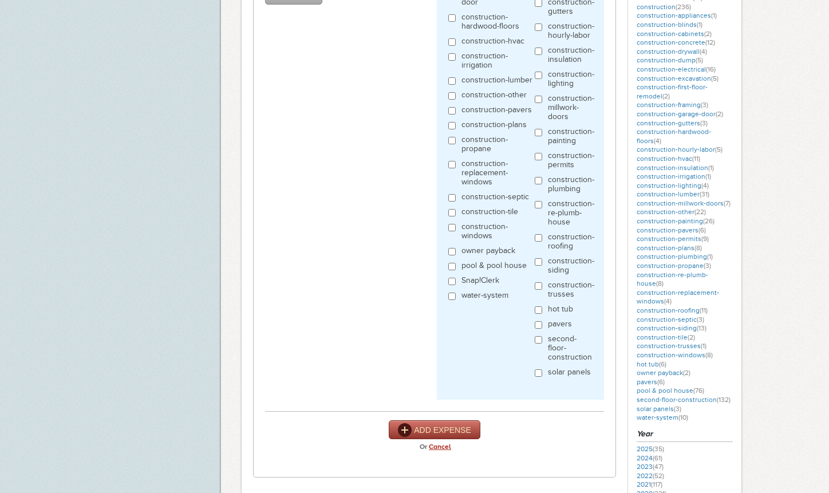 The height and width of the screenshot is (493, 829). Describe the element at coordinates (680, 114) in the screenshot. I see `a: construction-garage-door` at that location.